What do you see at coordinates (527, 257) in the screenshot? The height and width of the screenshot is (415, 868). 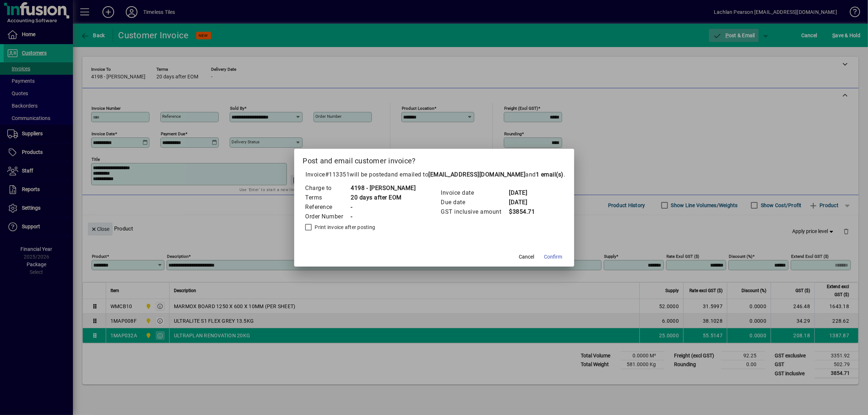 I see `button: Cancel` at bounding box center [527, 257].